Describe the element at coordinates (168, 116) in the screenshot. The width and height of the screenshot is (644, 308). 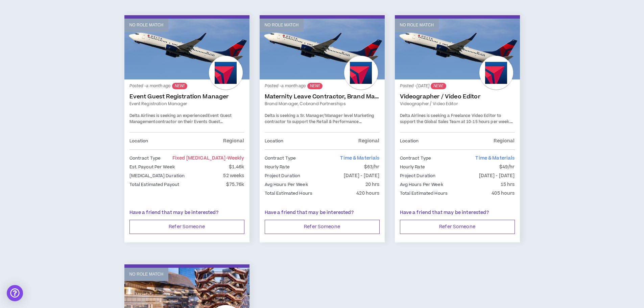
I see `span: Delta Airlines is seeking an experienced` at that location.